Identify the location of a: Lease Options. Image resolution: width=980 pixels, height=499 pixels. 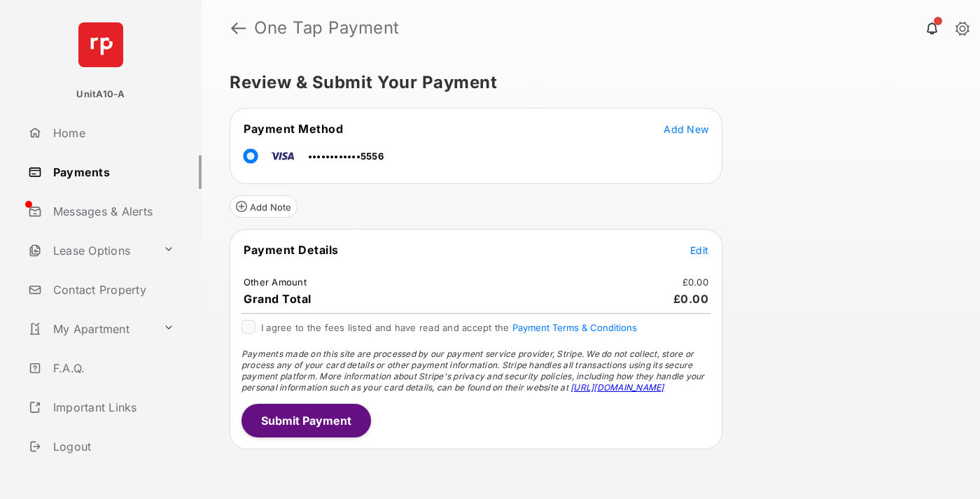
(90, 251).